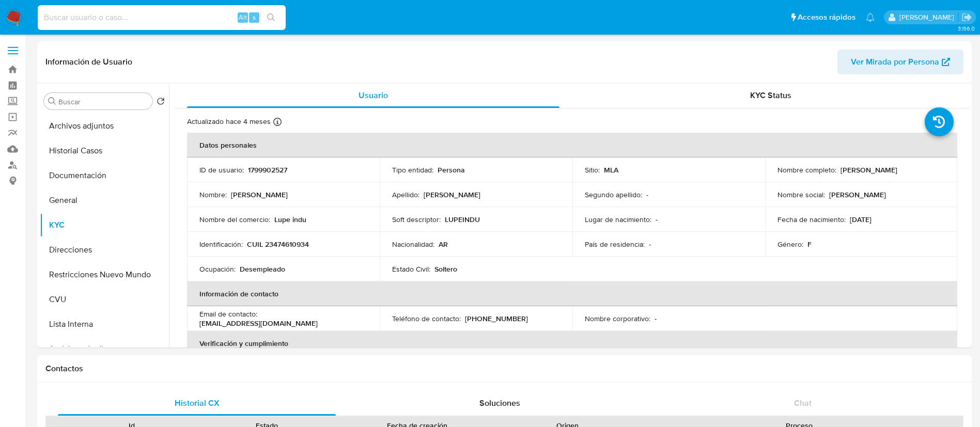  What do you see at coordinates (812, 219) in the screenshot?
I see `p: Fecha de nacimiento :` at bounding box center [812, 219].